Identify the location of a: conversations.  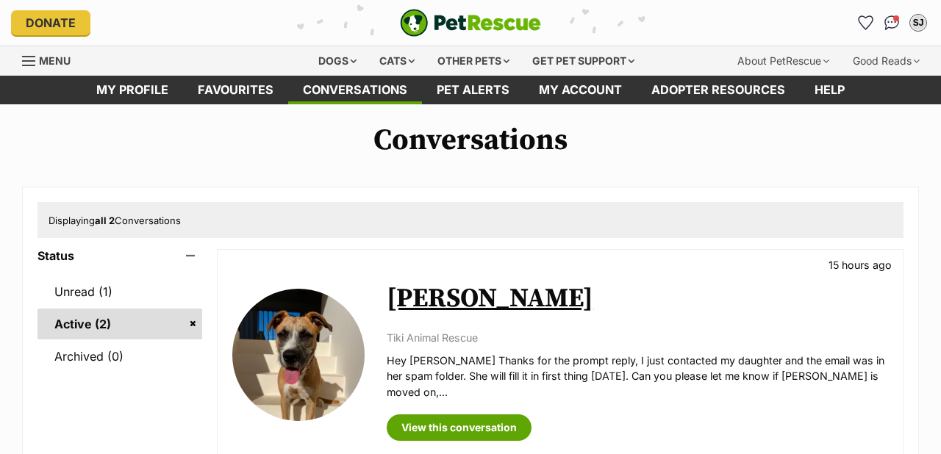
(355, 90).